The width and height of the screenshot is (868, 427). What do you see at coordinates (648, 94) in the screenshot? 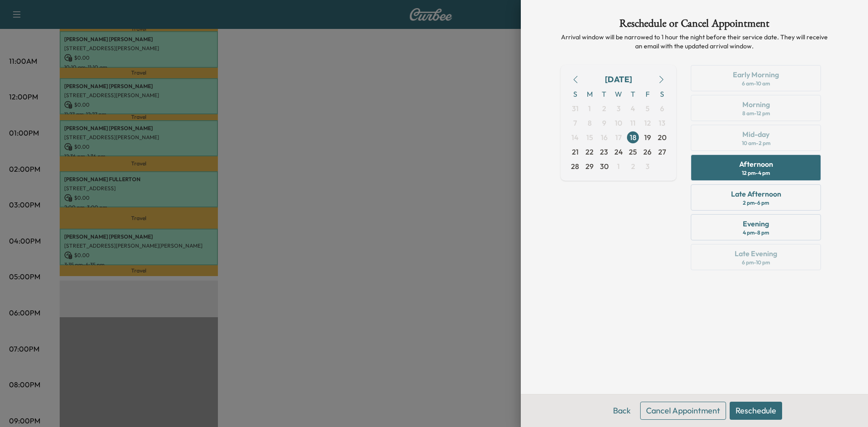
I see `span: F` at bounding box center [648, 94].